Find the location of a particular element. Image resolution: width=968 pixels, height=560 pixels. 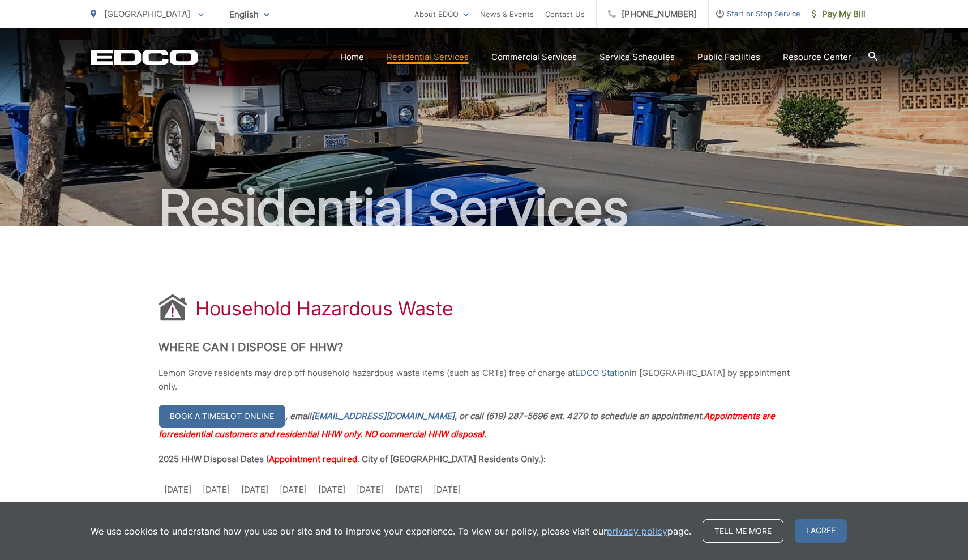

h2: Residential Services is located at coordinates (484, 209).